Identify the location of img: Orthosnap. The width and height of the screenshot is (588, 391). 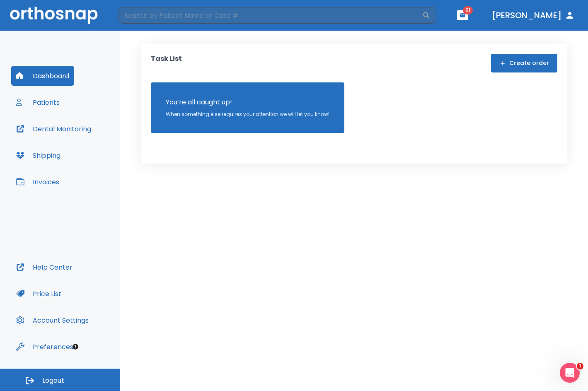
(53, 15).